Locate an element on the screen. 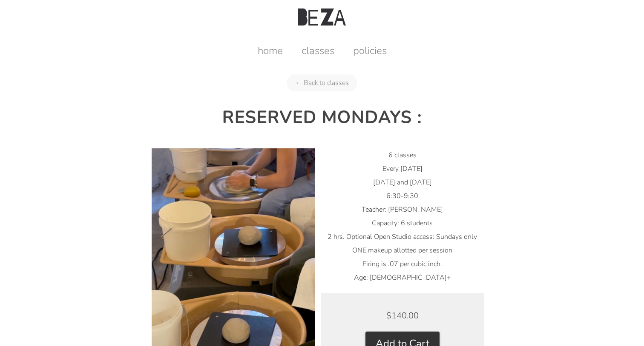 Image resolution: width=644 pixels, height=346 pixels. li: 2 hrs. Optional Open Studio access: Sundays only is located at coordinates (403, 237).